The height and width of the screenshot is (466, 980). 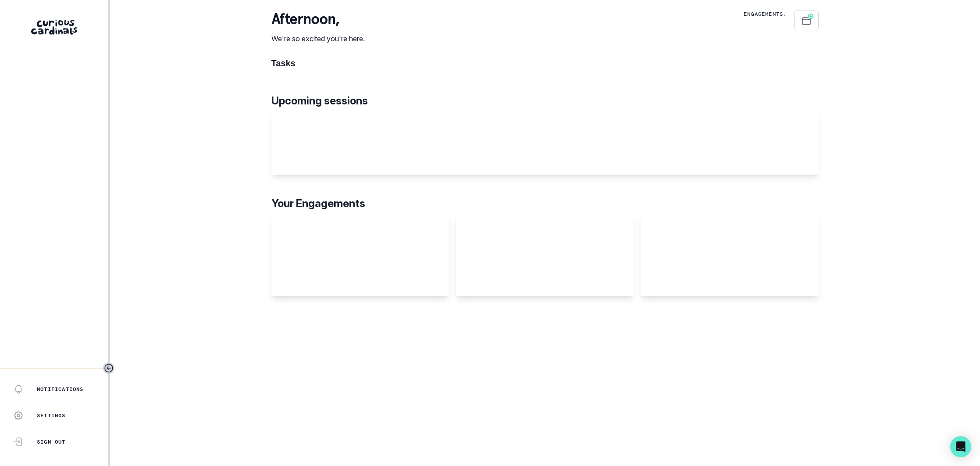 I want to click on img: Curious Cardinals Logo, so click(x=54, y=27).